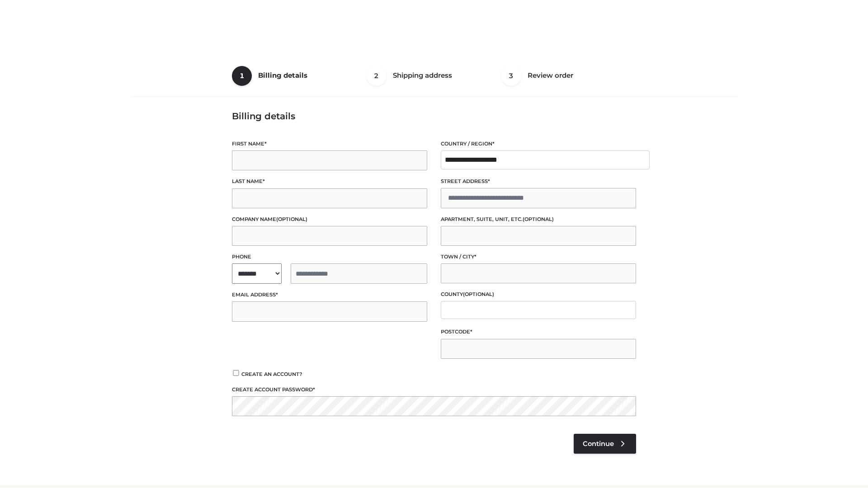 The height and width of the screenshot is (488, 868). I want to click on label: Email address, so click(329, 294).